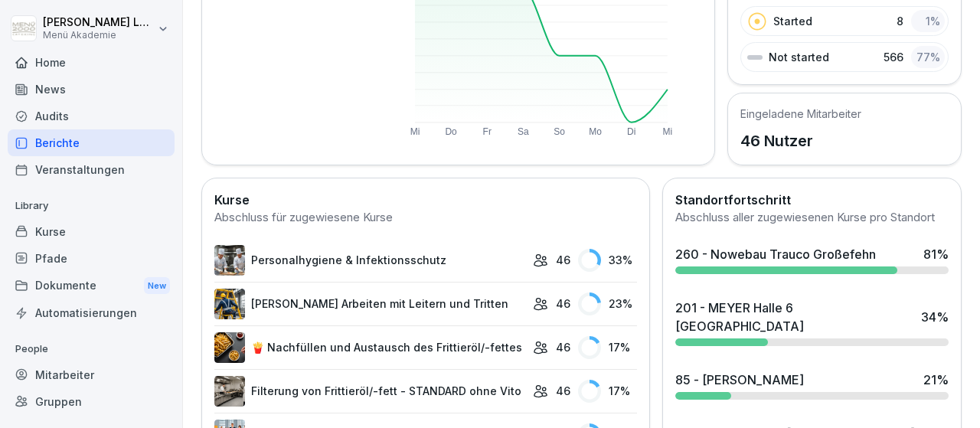 The image size is (980, 428). I want to click on img: tq1iwfpjw7gb8q143pboqzza.png, so click(230, 260).